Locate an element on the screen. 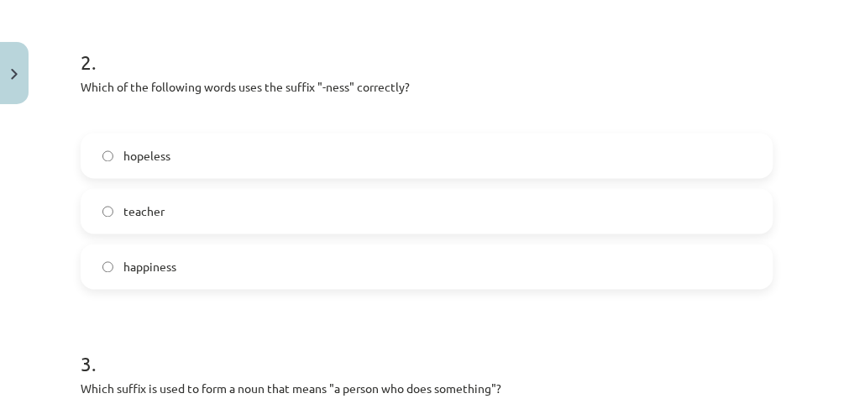 This screenshot has width=854, height=404. h1: 3 . is located at coordinates (427, 349).